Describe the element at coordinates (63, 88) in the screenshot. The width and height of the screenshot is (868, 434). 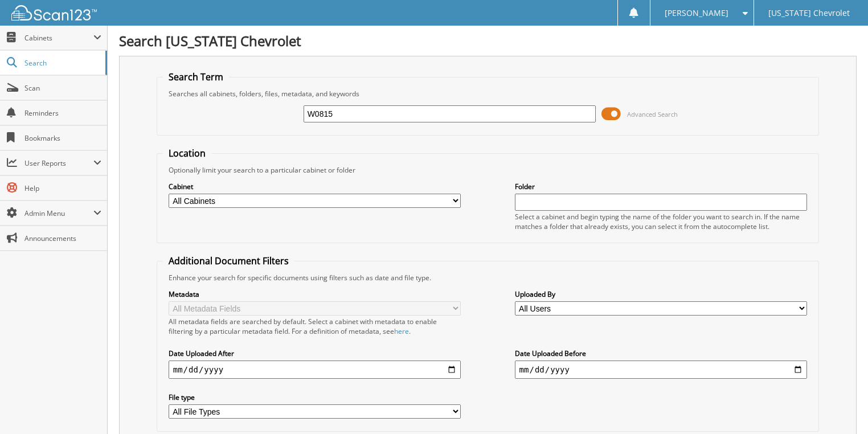
I see `span: Scan` at that location.